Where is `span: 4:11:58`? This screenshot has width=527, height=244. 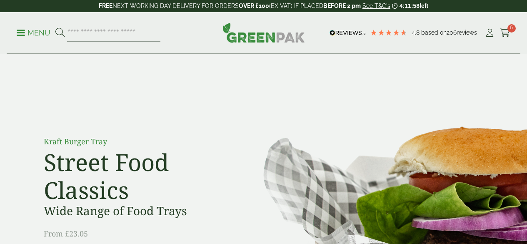 span: 4:11:58 is located at coordinates (409, 6).